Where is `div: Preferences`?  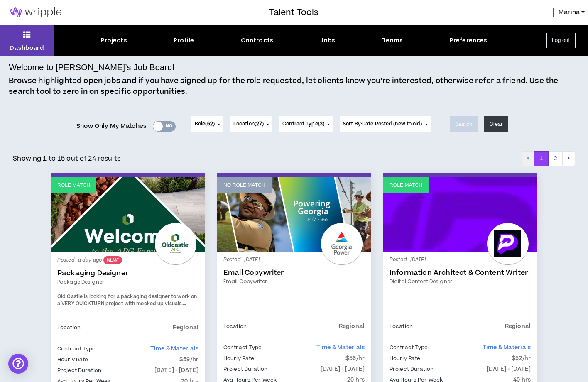 div: Preferences is located at coordinates (469, 41).